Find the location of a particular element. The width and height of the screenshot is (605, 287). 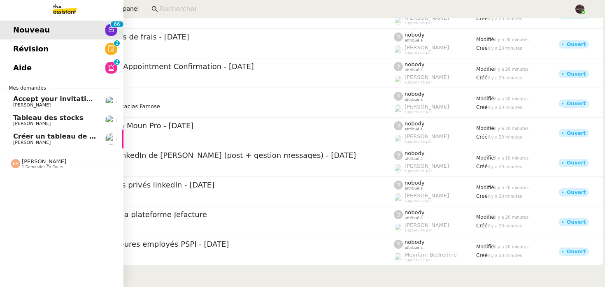

img: 2af2e8ed-4e7a-4339-b054-92d163d57814 is located at coordinates (580, 9).